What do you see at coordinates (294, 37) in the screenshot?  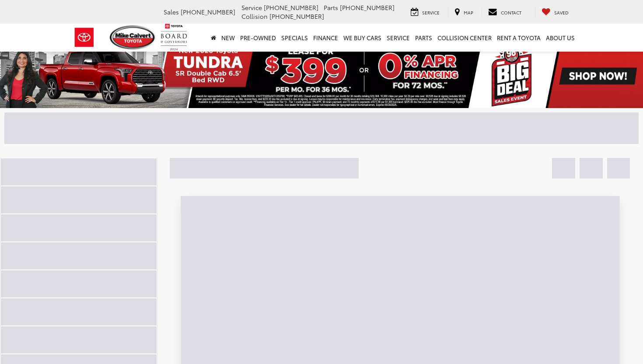 I see `a: Specials` at bounding box center [294, 37].